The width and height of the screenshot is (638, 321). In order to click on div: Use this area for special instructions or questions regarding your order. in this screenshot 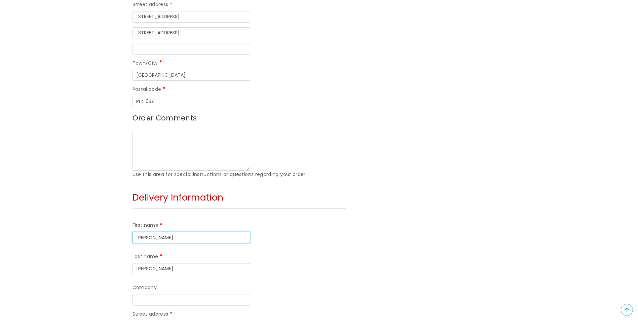, I will do `click(239, 175)`.